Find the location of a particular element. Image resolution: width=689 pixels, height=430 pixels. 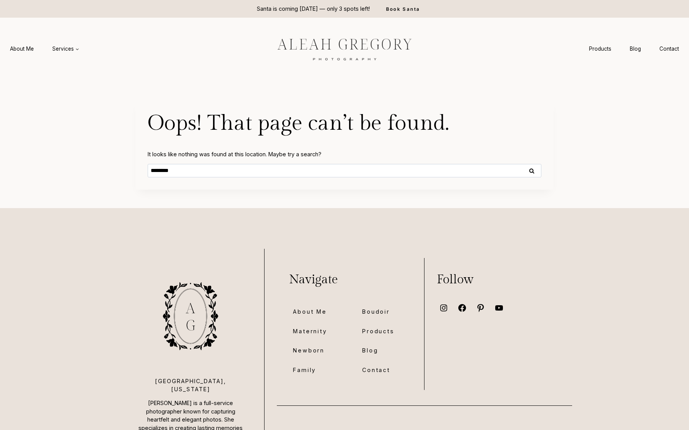

img: aleah gregory photography logo is located at coordinates (190, 316).